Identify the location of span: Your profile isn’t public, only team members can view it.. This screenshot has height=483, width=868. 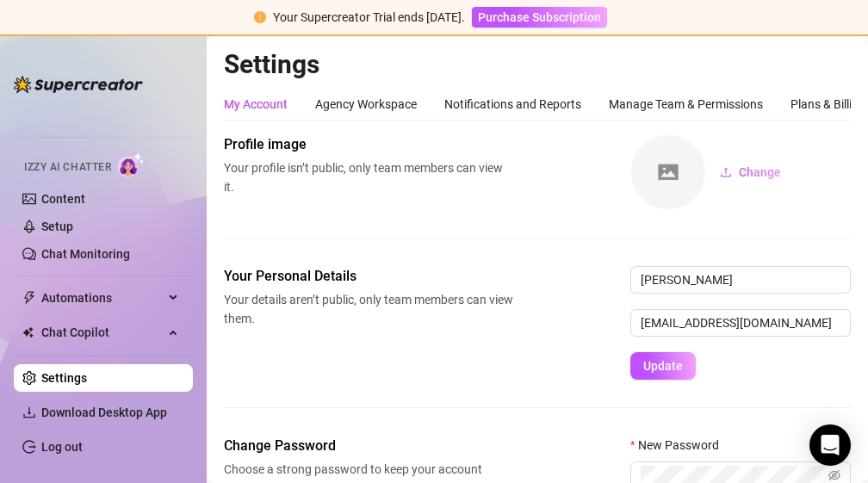
(369, 177).